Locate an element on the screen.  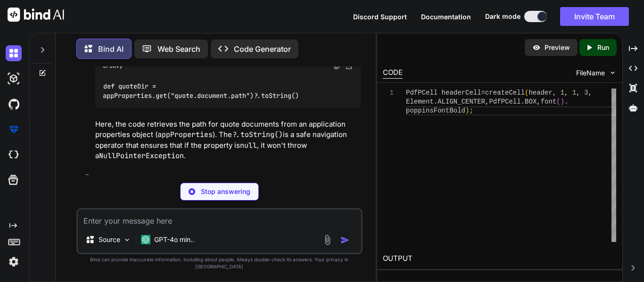
code: def quoteDir = appProperties.get("quote.document.path")?.toString() is located at coordinates (201, 91).